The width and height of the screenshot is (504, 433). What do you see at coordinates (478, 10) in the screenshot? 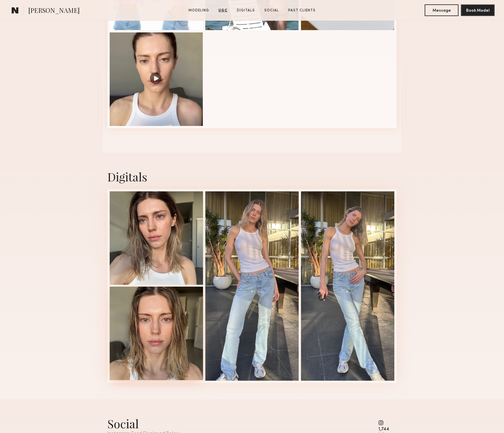
I see `button: Book Model` at bounding box center [478, 10].